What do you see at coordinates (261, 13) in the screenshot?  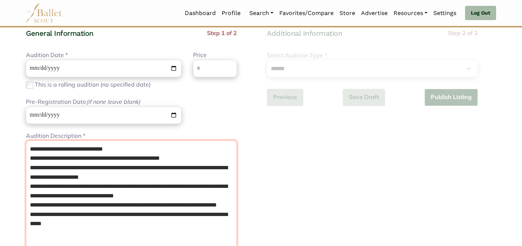 I see `a: Search` at bounding box center [261, 13].